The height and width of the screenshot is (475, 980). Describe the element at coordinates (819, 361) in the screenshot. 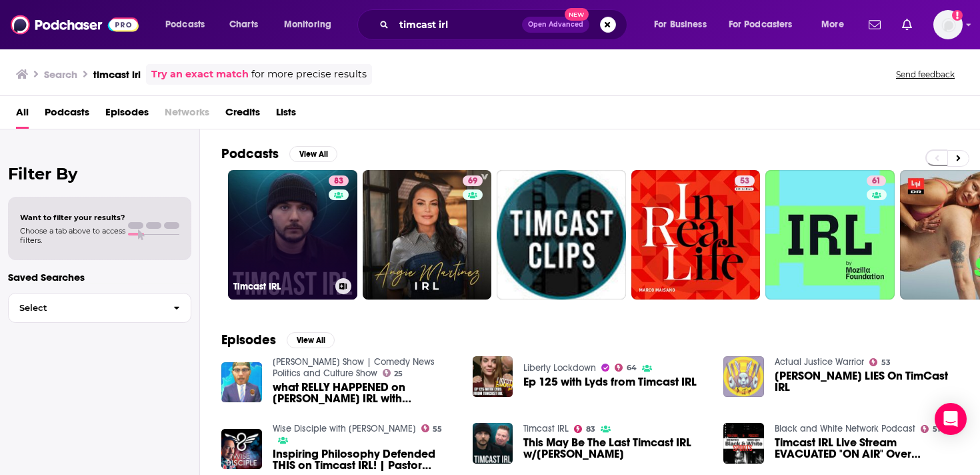

I see `a: Actual Justice Warrior` at that location.